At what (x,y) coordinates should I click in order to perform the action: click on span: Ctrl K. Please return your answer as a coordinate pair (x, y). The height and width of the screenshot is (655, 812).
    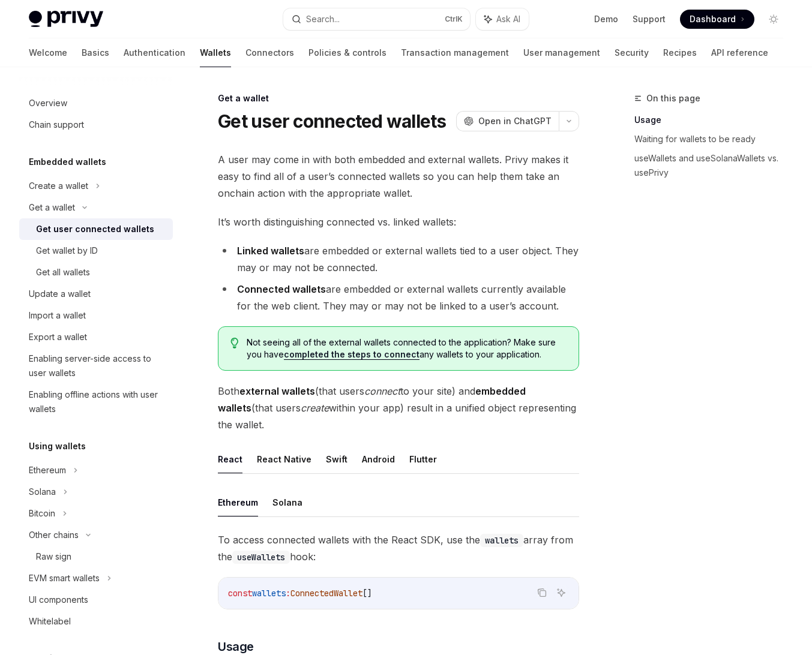
    Looking at the image, I should click on (453, 19).